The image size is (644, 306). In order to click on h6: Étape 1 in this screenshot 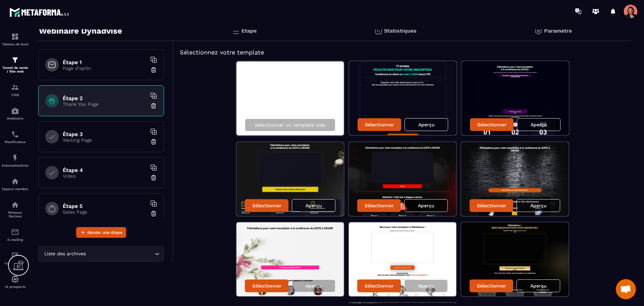, I will do `click(105, 62)`.